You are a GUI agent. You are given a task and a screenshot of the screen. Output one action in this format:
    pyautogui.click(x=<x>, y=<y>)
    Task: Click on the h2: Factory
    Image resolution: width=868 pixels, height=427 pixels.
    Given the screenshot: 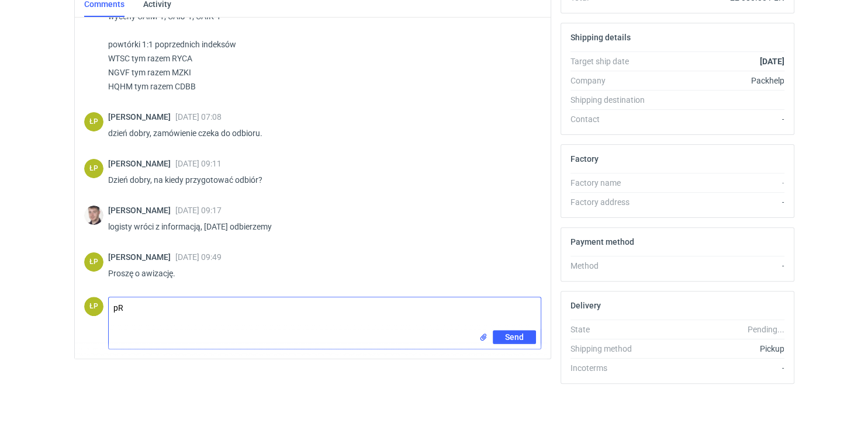 What is the action you would take?
    pyautogui.click(x=584, y=159)
    